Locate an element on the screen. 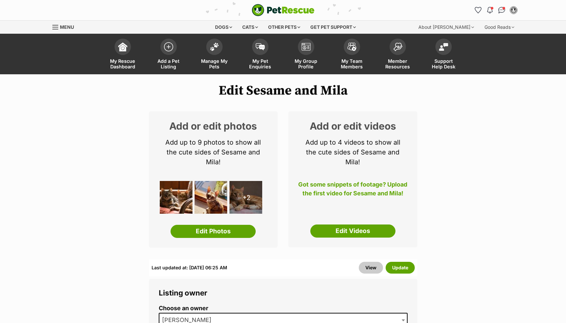  img: group-profile-icon-3fa3cf56718a62981997c0bc7e787c4b2cf8bcc04b72c1350f741eb67cf2f40e.svg is located at coordinates (306, 47).